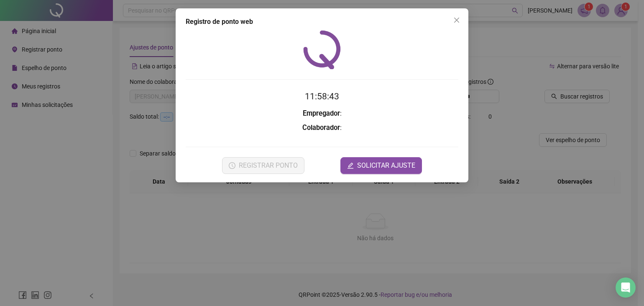 The image size is (644, 306). Describe the element at coordinates (457, 20) in the screenshot. I see `button: Close` at that location.